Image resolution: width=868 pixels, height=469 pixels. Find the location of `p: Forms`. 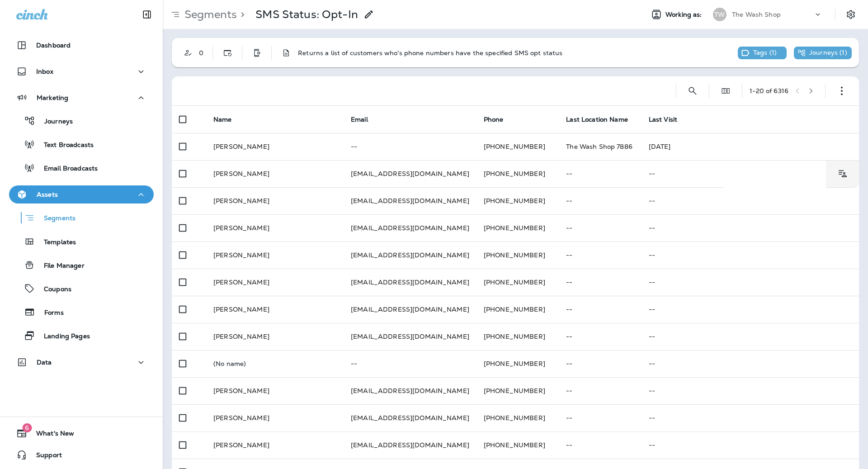

p: Forms is located at coordinates (49, 313).